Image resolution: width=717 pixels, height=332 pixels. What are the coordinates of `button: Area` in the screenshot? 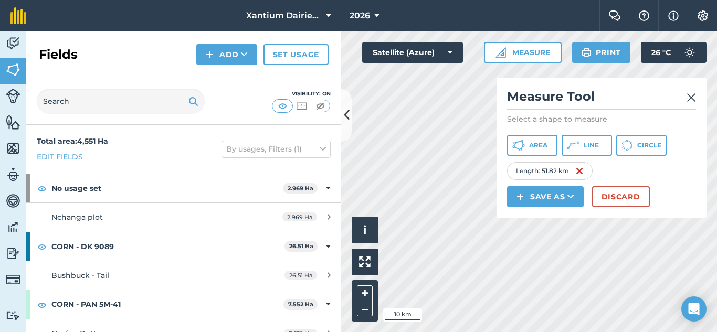 It's located at (532, 145).